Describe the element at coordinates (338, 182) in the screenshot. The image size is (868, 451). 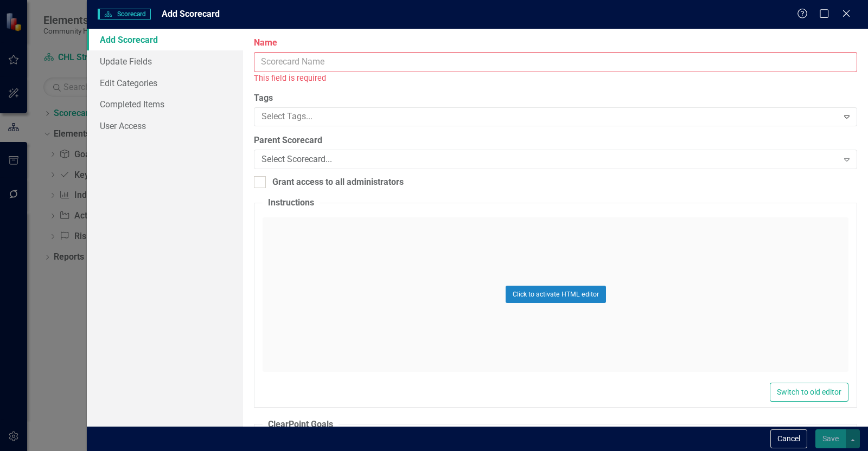
I see `div: Grant access to all administrators` at that location.